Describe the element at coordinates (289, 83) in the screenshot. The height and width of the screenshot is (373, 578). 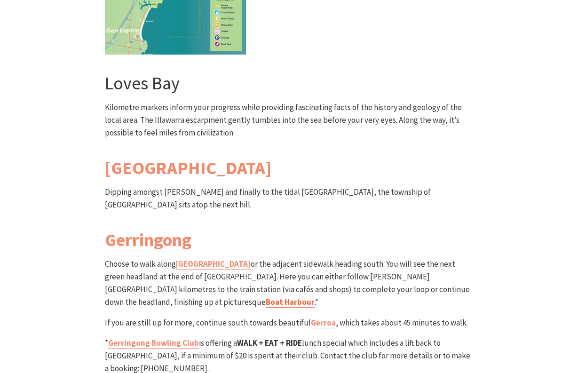
I see `h3: Loves Bay` at that location.